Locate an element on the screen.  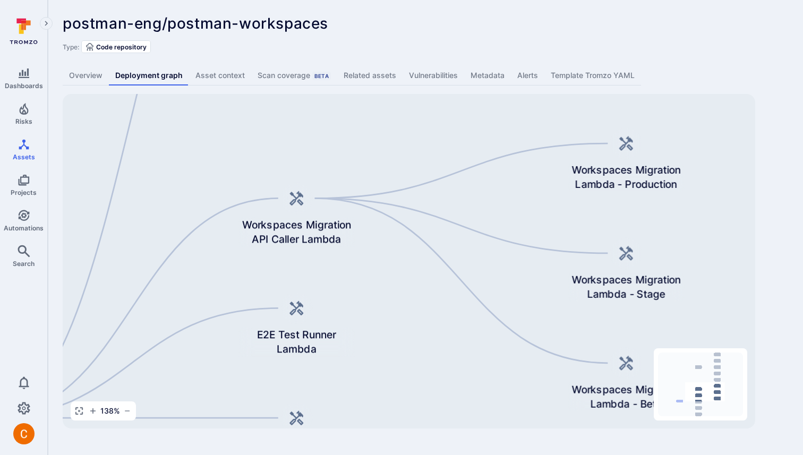
span: Projects is located at coordinates (23, 192).